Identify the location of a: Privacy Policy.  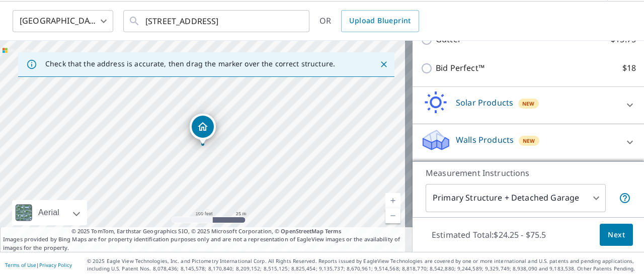
(55, 265).